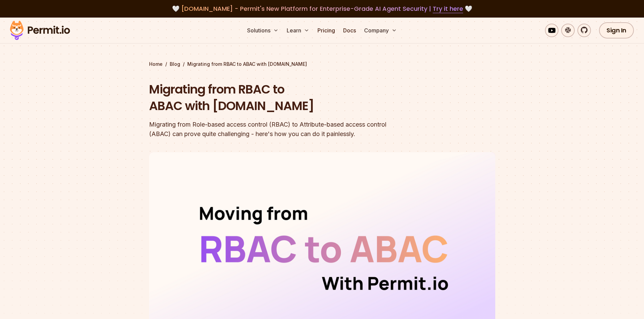  What do you see at coordinates (326, 31) in the screenshot?
I see `a: Pricing` at bounding box center [326, 31].